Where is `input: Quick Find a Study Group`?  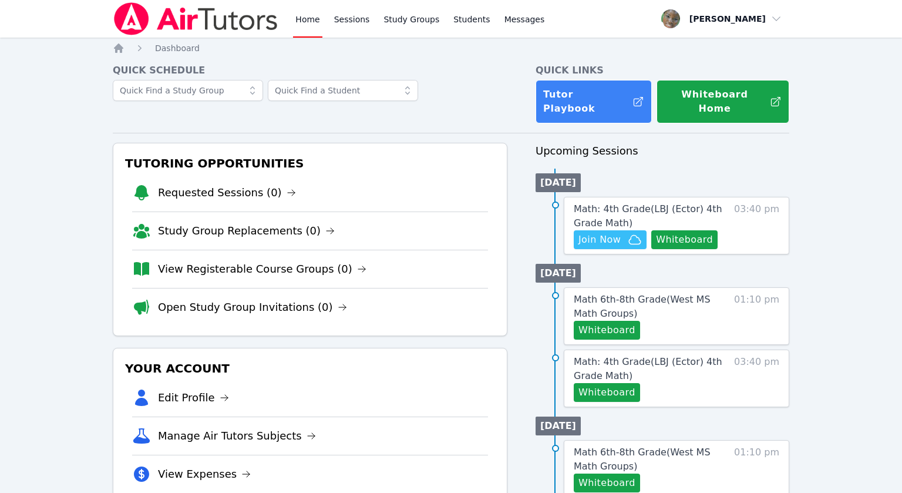
input: Quick Find a Study Group is located at coordinates (188, 90).